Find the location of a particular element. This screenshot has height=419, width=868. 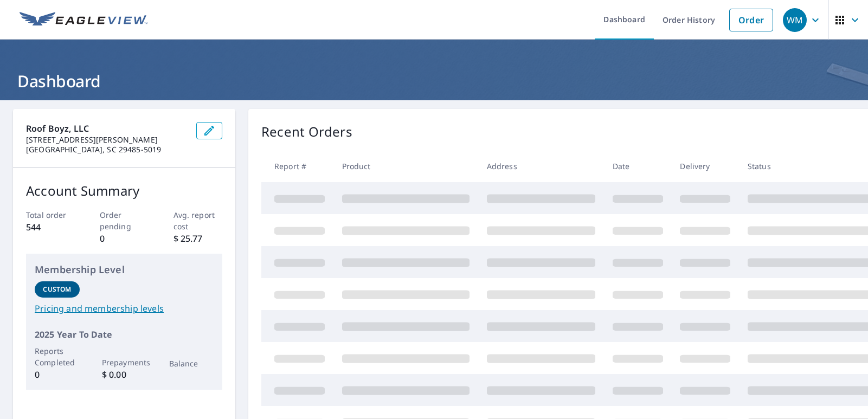

p: Roof Boyz, LLC is located at coordinates (107, 128).